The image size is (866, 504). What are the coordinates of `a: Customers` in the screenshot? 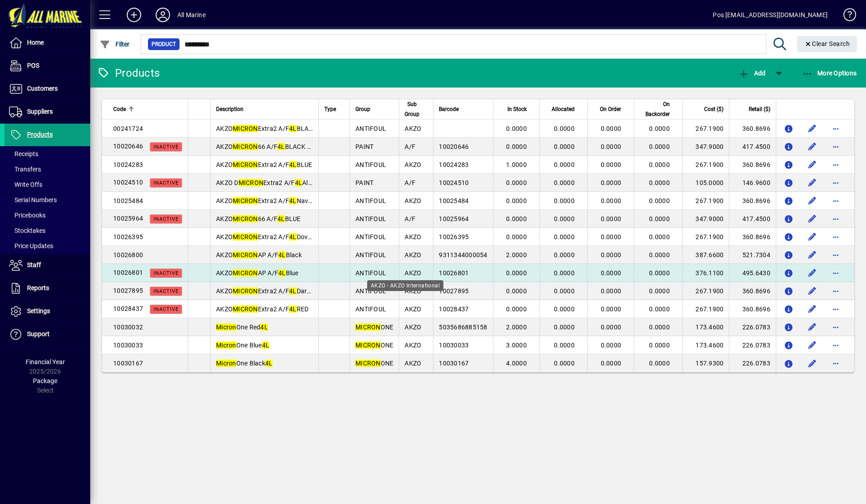 It's located at (48, 89).